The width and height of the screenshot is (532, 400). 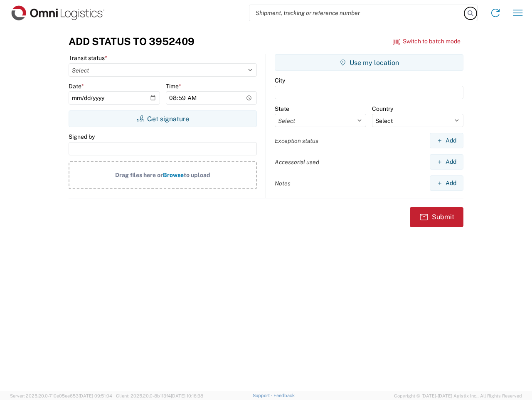 What do you see at coordinates (174, 175) in the screenshot?
I see `span: Browse` at bounding box center [174, 175].